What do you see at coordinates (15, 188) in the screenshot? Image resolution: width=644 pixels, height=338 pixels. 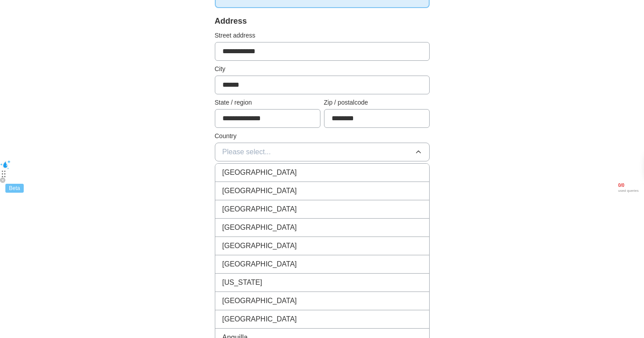 I see `div: Beta` at bounding box center [15, 188].